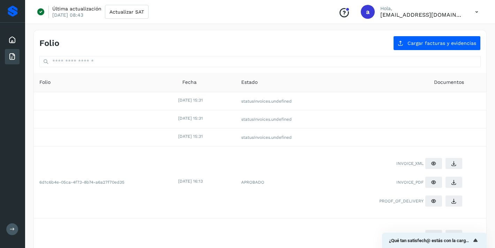  Describe the element at coordinates (422, 15) in the screenshot. I see `p: amagos@fletesmagos.com.mx` at that location.